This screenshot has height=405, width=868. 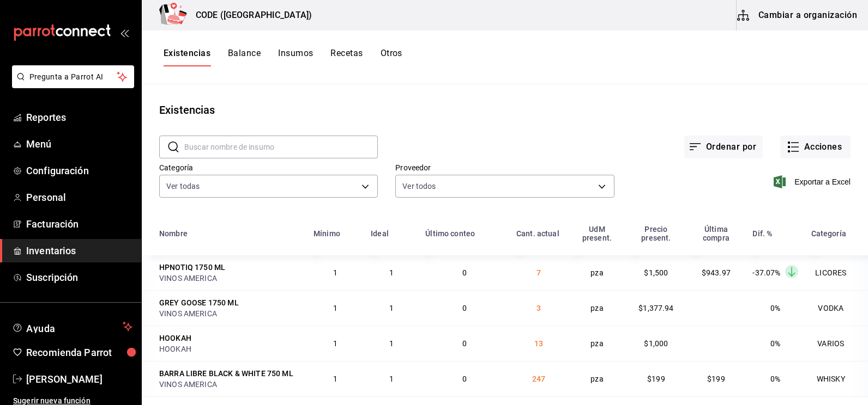 What do you see at coordinates (538, 308) in the screenshot?
I see `span: 3` at bounding box center [538, 308].